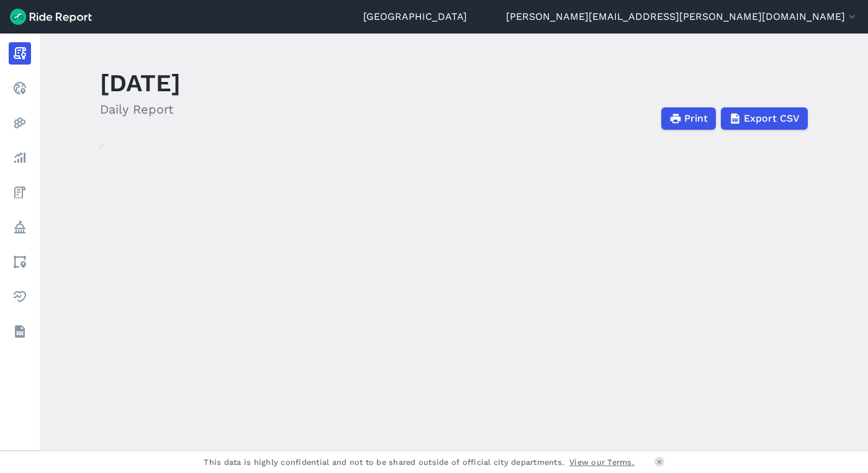  What do you see at coordinates (20, 158) in the screenshot?
I see `a: Analyze` at bounding box center [20, 158].